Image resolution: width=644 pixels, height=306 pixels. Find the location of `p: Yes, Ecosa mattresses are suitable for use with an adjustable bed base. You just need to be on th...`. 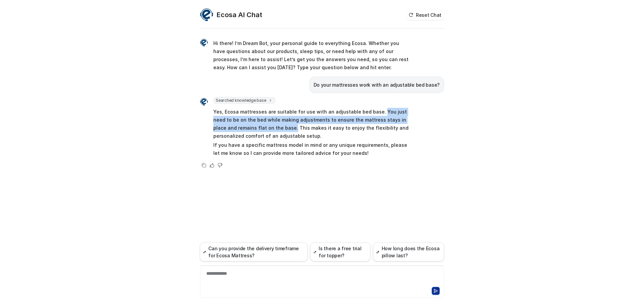

p: Yes, Ecosa mattresses are suitable for use with an adjustable bed base. You just need to be on th... is located at coordinates (311, 124).